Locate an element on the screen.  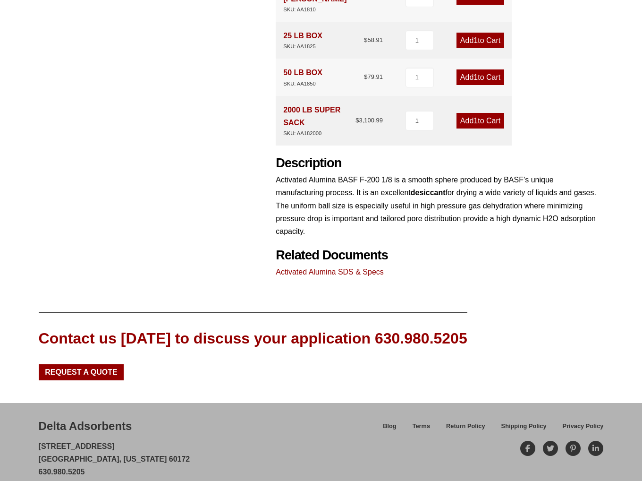
a: Privacy Policy is located at coordinates (579, 429).